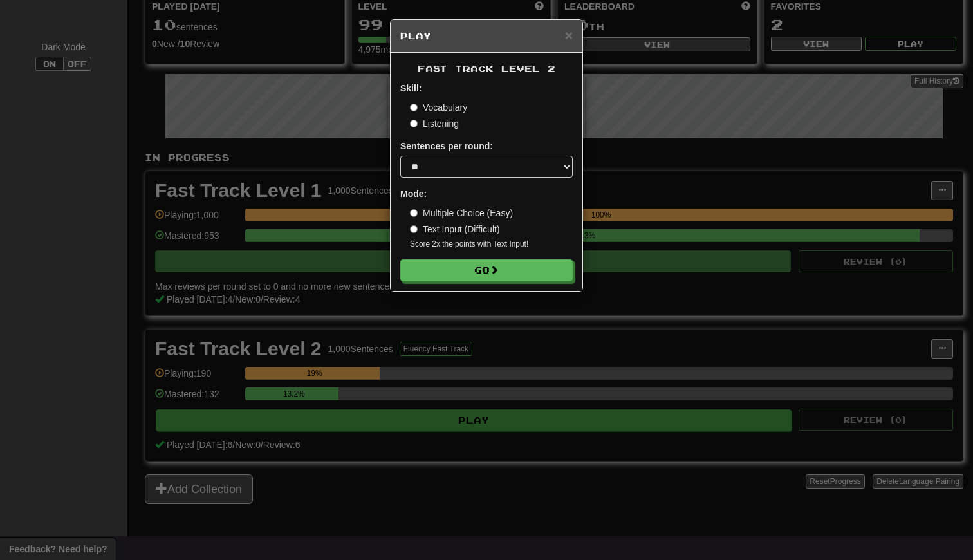 This screenshot has width=973, height=560. Describe the element at coordinates (455, 229) in the screenshot. I see `label: Text Input (Difficult)` at that location.